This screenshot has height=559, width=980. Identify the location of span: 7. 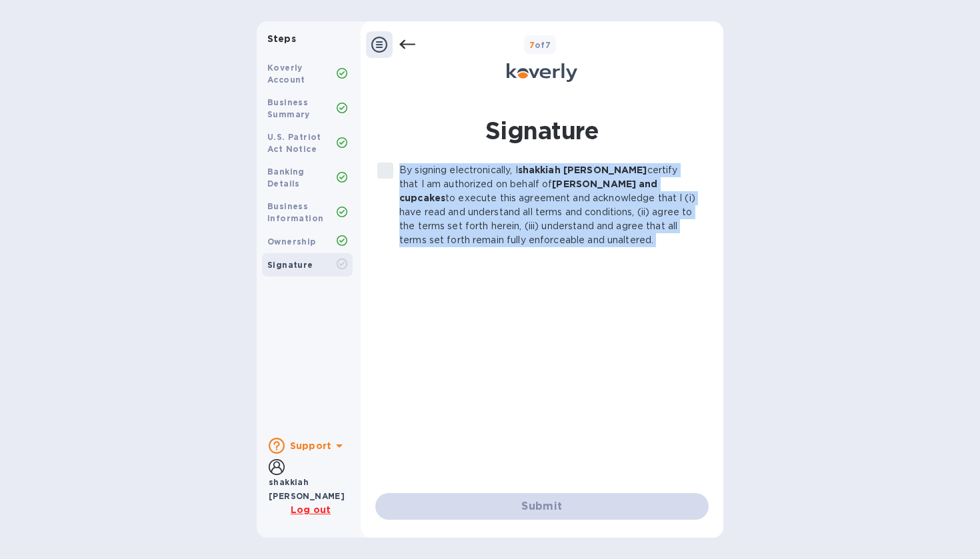
(532, 44).